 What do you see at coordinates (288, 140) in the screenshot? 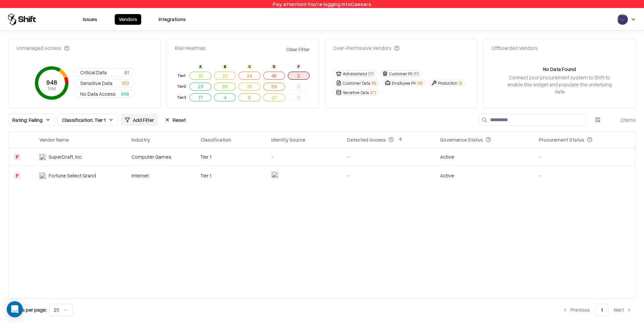
I see `div: Identity Source` at bounding box center [288, 140].